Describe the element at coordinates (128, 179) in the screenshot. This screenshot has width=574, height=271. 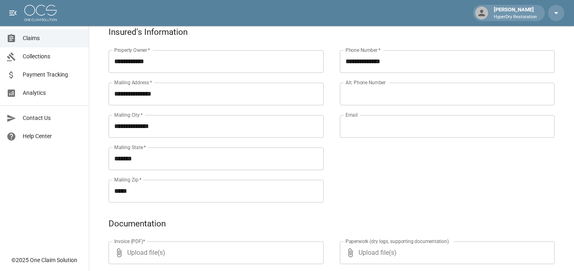
I see `label: Mailing Zip` at that location.